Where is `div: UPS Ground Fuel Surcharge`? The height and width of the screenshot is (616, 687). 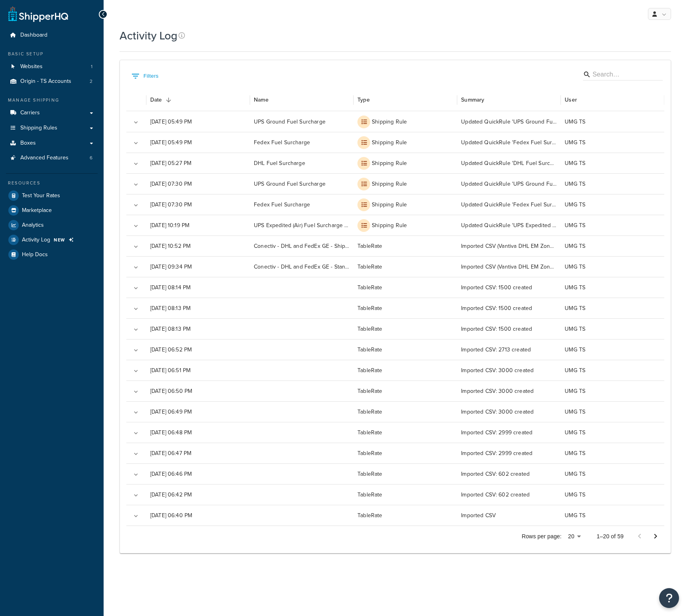
div: UPS Ground Fuel Surcharge is located at coordinates (302, 121).